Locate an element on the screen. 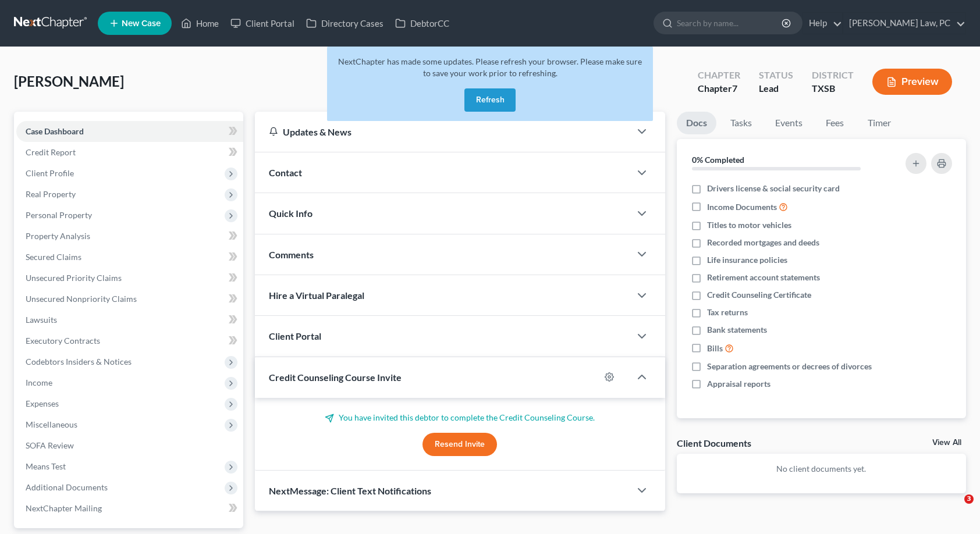 Image resolution: width=980 pixels, height=534 pixels. span: Secured Claims is located at coordinates (54, 256).